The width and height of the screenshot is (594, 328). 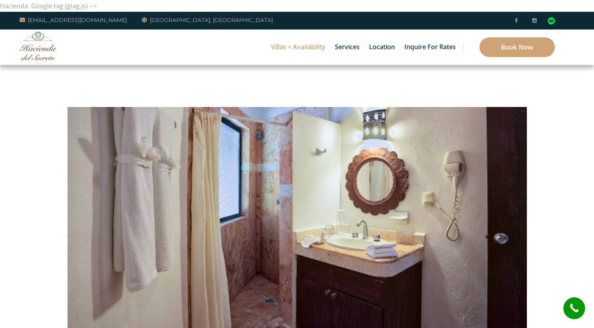 I want to click on img: Awesome Logo, so click(x=38, y=46).